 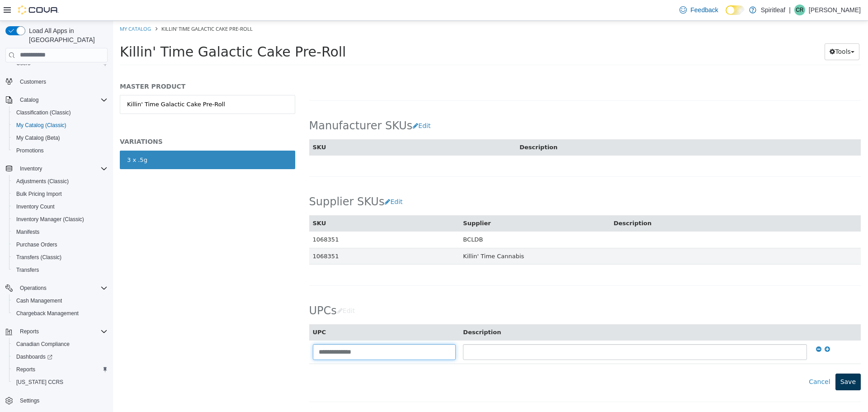 I want to click on span: Transfers (Classic), so click(x=39, y=257).